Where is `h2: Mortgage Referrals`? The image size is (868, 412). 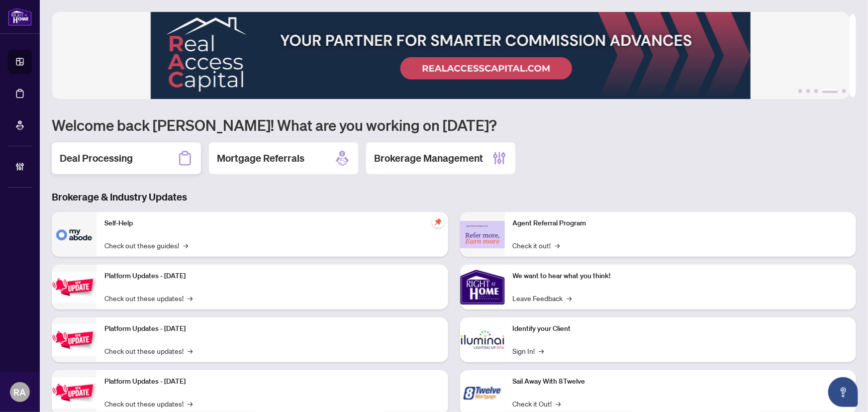 h2: Mortgage Referrals is located at coordinates (261, 158).